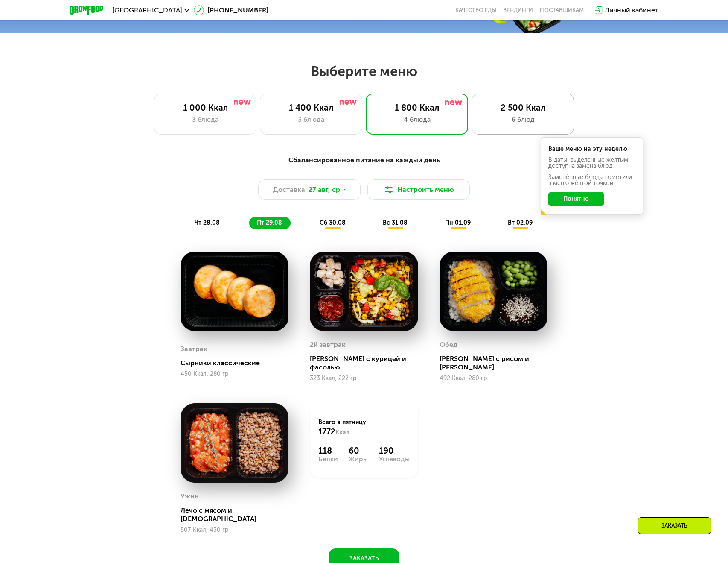  What do you see at coordinates (417, 119) in the screenshot?
I see `div: 4 блюда` at bounding box center [417, 119].